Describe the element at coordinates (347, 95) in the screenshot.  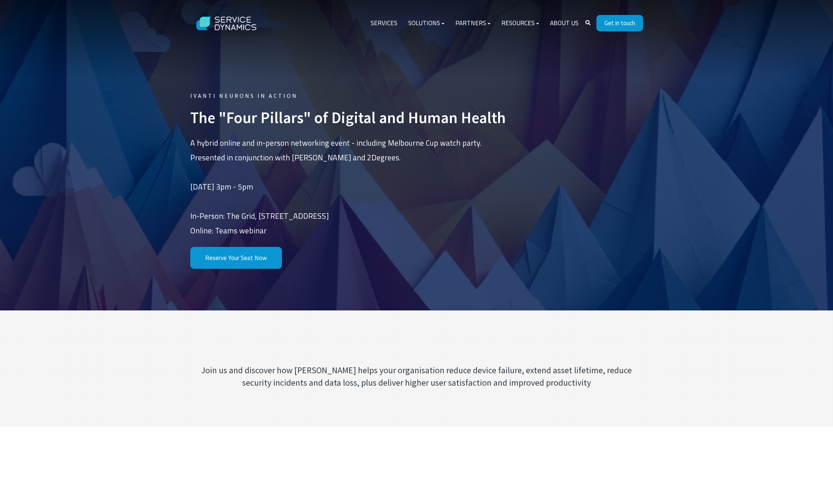
I see `h6: IVANTI NEURONS IN ACTION` at that location.